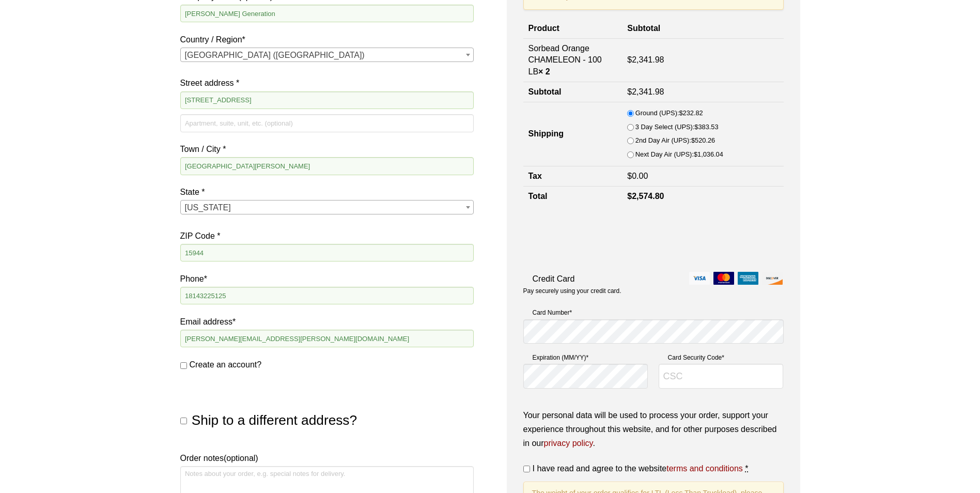 The width and height of the screenshot is (980, 493). Describe the element at coordinates (327, 55) in the screenshot. I see `span: Country / Region` at that location.